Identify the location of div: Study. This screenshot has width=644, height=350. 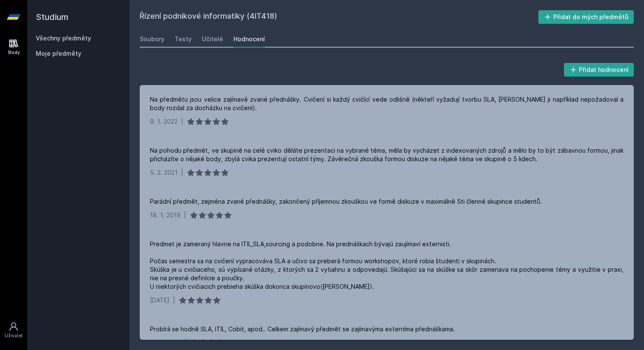
(14, 52).